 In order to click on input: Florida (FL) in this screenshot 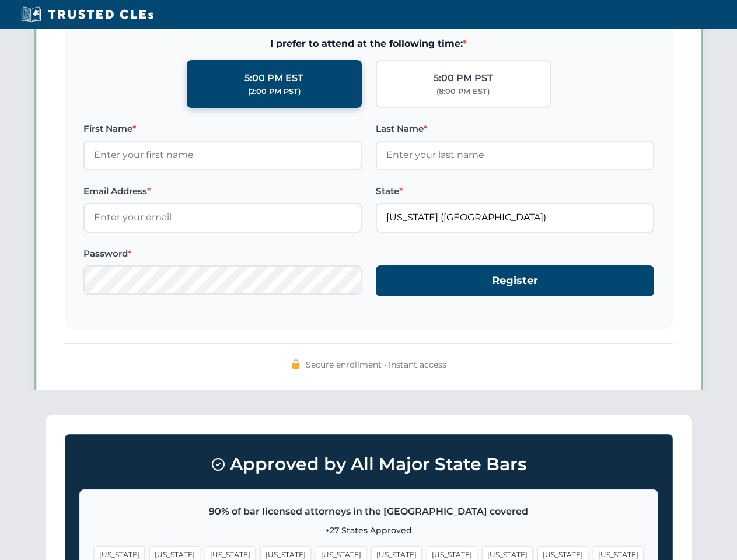, I will do `click(515, 218)`.